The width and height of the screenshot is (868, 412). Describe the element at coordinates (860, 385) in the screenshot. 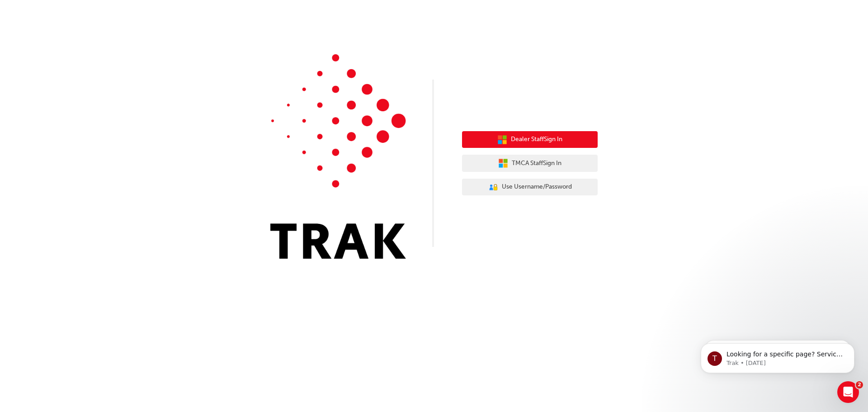

I see `span: 2` at that location.